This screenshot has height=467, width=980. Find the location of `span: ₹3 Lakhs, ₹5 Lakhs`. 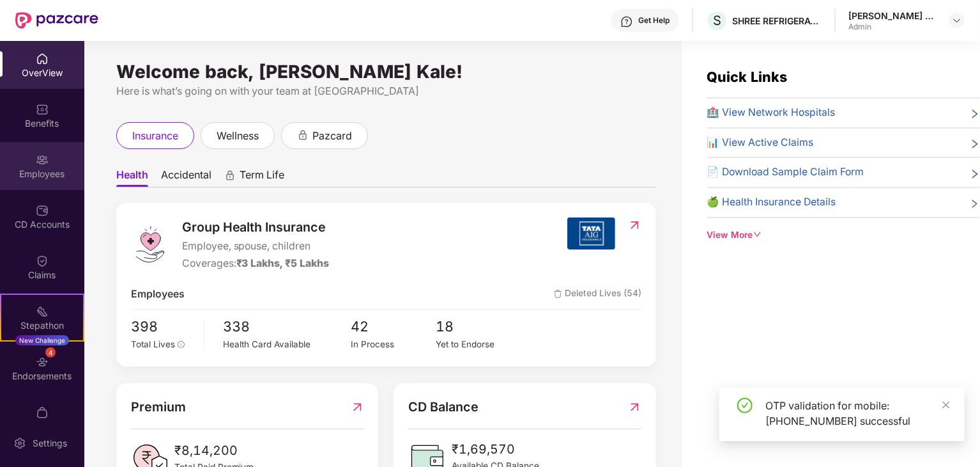

span: ₹3 Lakhs, ₹5 Lakhs is located at coordinates (283, 263).